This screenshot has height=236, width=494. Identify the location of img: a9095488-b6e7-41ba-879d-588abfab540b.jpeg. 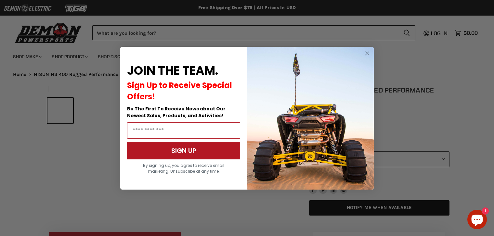
(310, 118).